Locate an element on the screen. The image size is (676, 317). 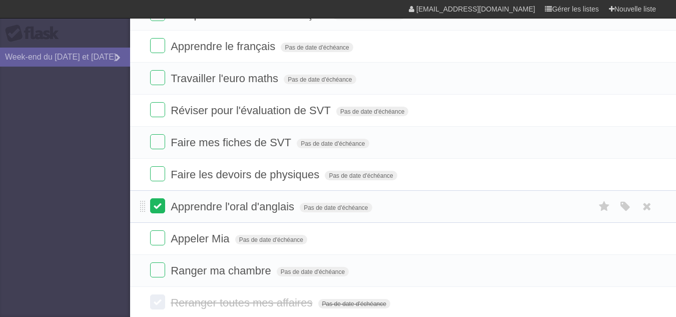
font: Faire les devoirs de physiques is located at coordinates (245, 174).